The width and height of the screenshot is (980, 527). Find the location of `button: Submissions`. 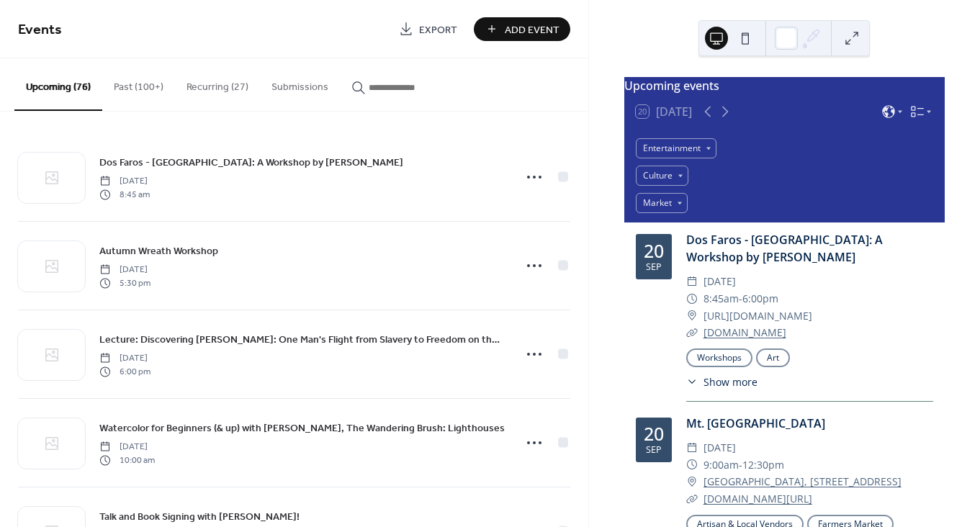

button: Submissions is located at coordinates (299, 84).